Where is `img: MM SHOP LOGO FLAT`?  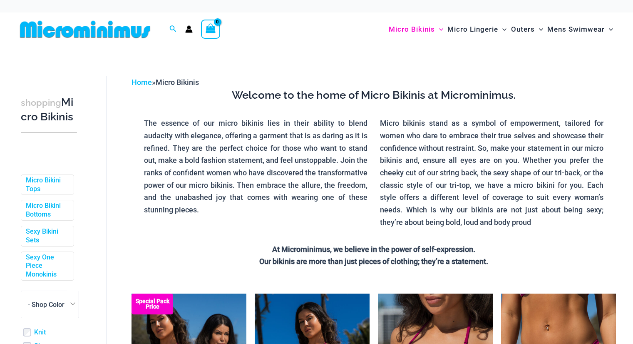 img: MM SHOP LOGO FLAT is located at coordinates (85, 29).